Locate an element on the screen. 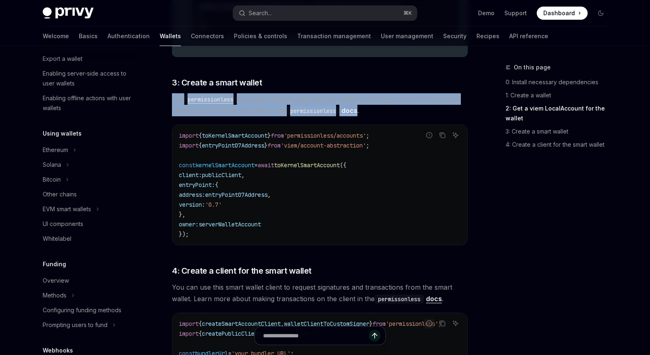  div: Bitcoin is located at coordinates (52, 179).